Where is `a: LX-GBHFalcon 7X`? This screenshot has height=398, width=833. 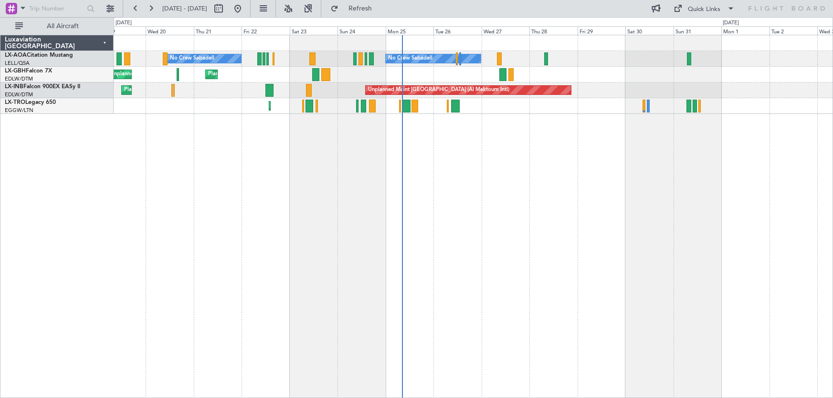
a: LX-GBHFalcon 7X is located at coordinates (28, 71).